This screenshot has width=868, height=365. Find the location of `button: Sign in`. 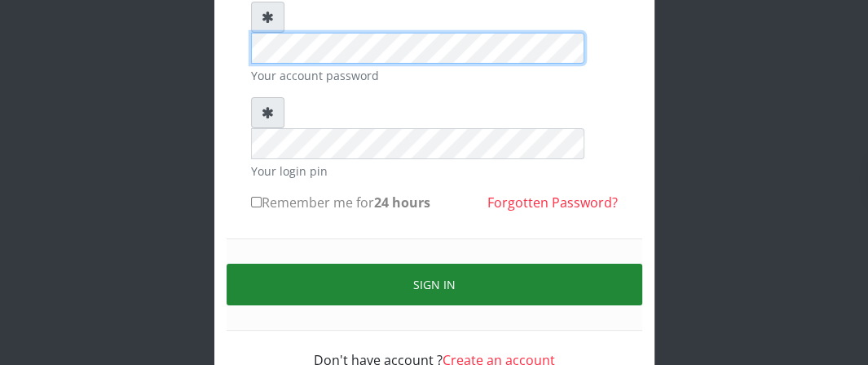

button: Sign in is located at coordinates (435, 284).